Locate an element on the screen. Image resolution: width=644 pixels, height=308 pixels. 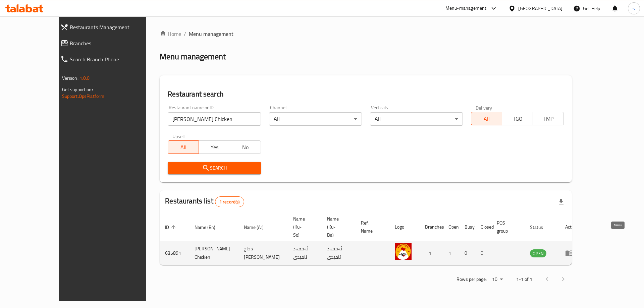
div: Total records count is located at coordinates (229, 202).